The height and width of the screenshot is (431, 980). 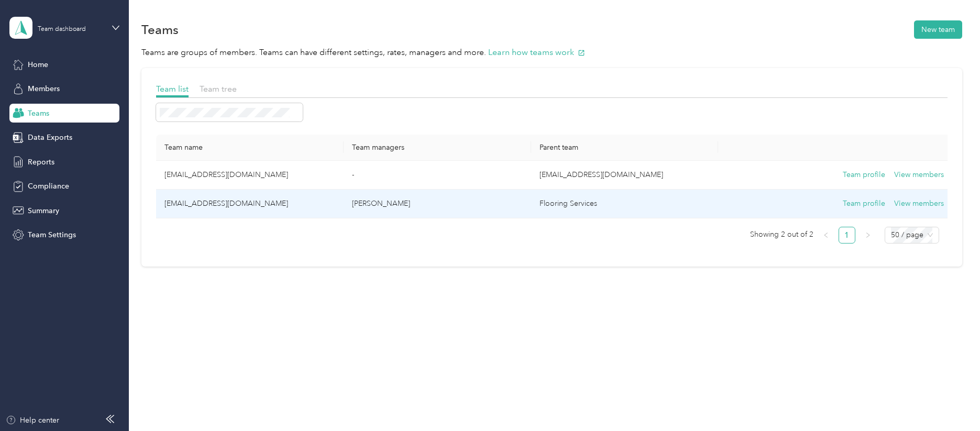 I want to click on div: Team dashboard, so click(x=62, y=29).